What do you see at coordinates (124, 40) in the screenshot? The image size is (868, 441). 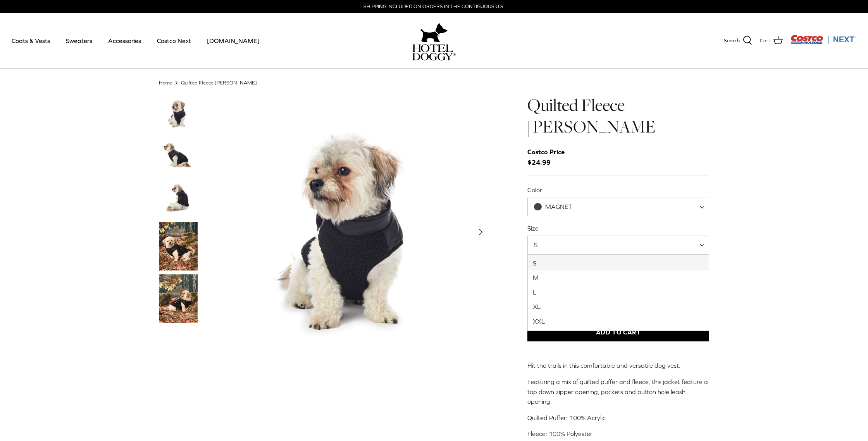 I see `a: Accessories` at bounding box center [124, 40].